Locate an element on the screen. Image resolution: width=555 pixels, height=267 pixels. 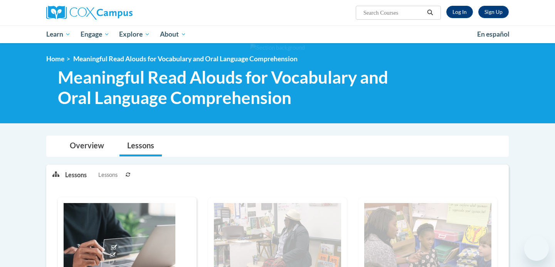
a: Explore is located at coordinates (135, 34).